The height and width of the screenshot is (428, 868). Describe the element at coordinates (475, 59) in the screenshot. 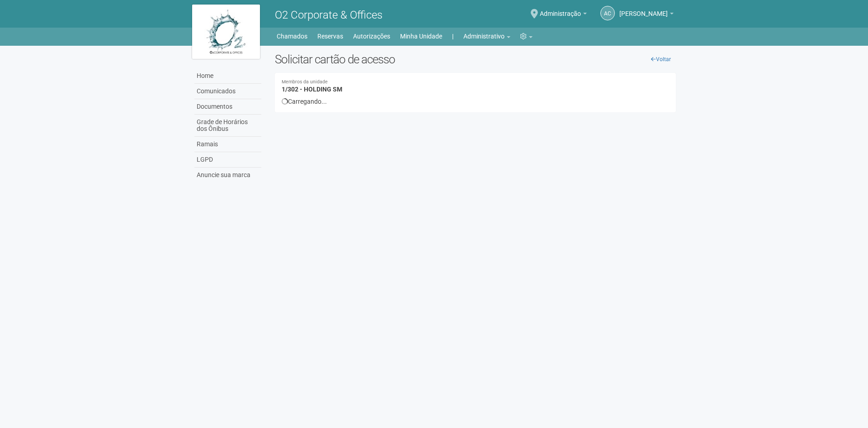

I see `h2: Solicitar cartão de acesso` at that location.